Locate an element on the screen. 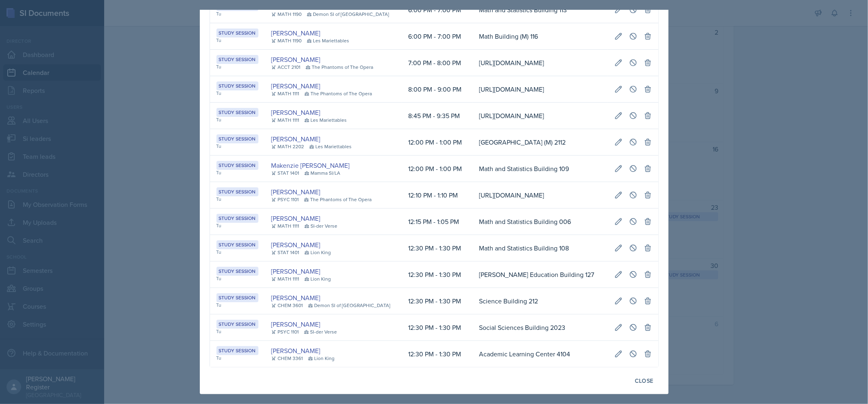  td: Math Building (M) 116 is located at coordinates (540, 36).